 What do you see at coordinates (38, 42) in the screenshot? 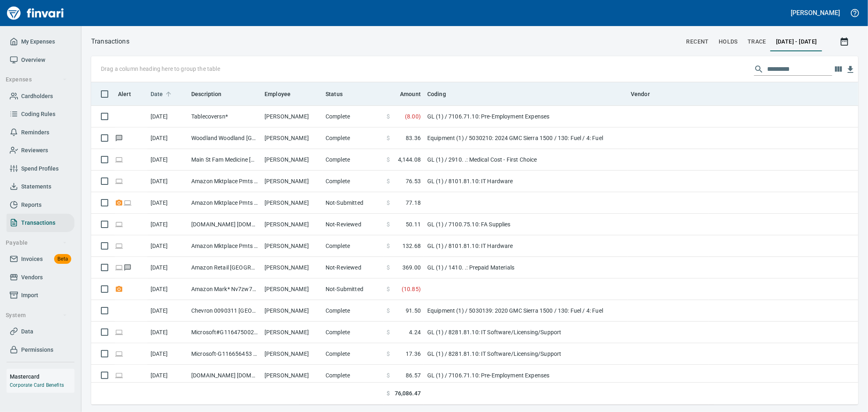
I see `span: My Expenses` at bounding box center [38, 42].